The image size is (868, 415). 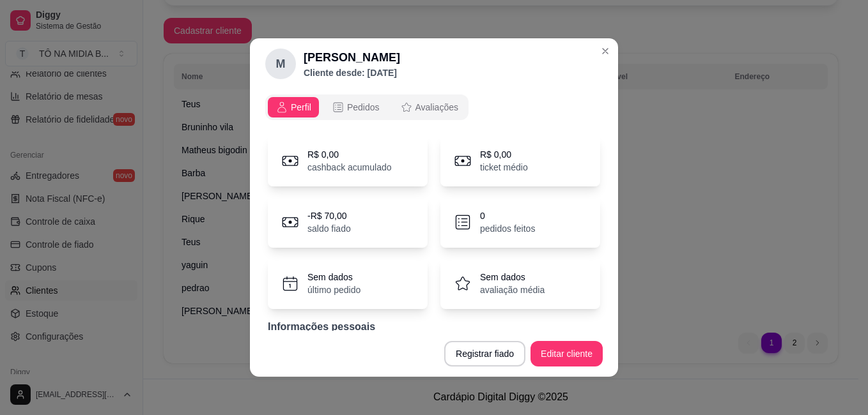 What do you see at coordinates (434, 327) in the screenshot?
I see `p: Informações pessoais` at bounding box center [434, 327].